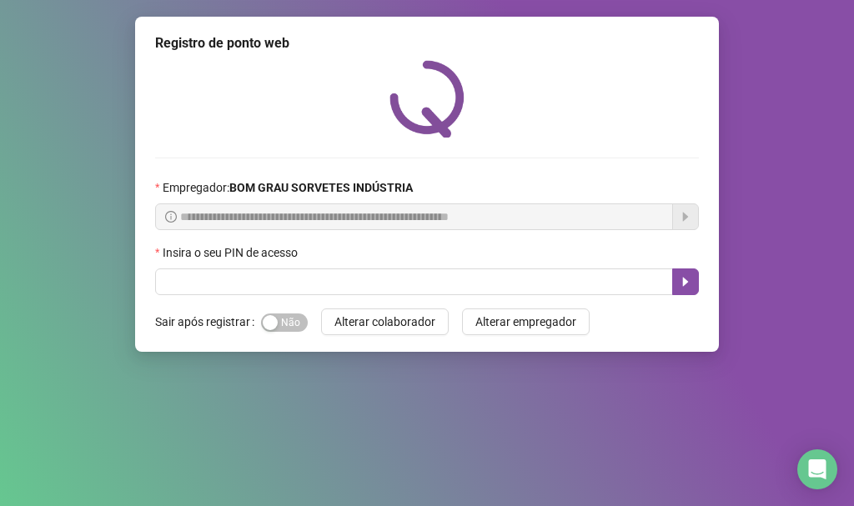 The width and height of the screenshot is (854, 506). I want to click on label: Sair após registrar, so click(208, 322).